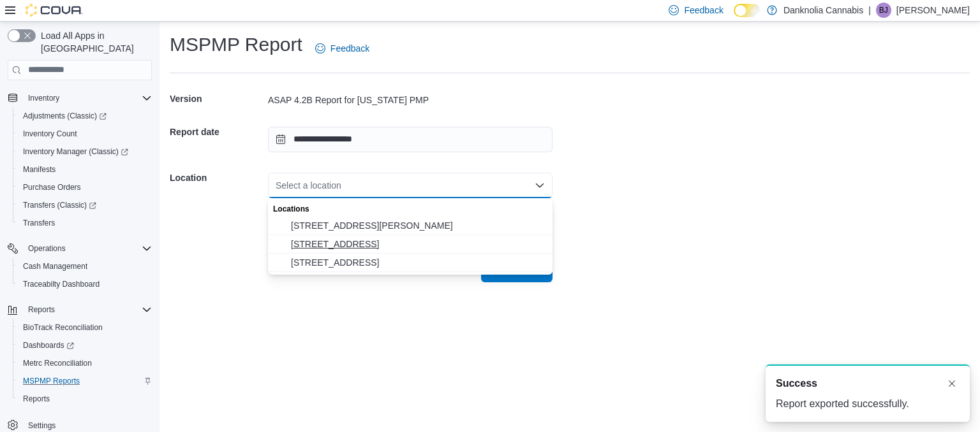  I want to click on a: BioTrack Reconciliation, so click(62, 328).